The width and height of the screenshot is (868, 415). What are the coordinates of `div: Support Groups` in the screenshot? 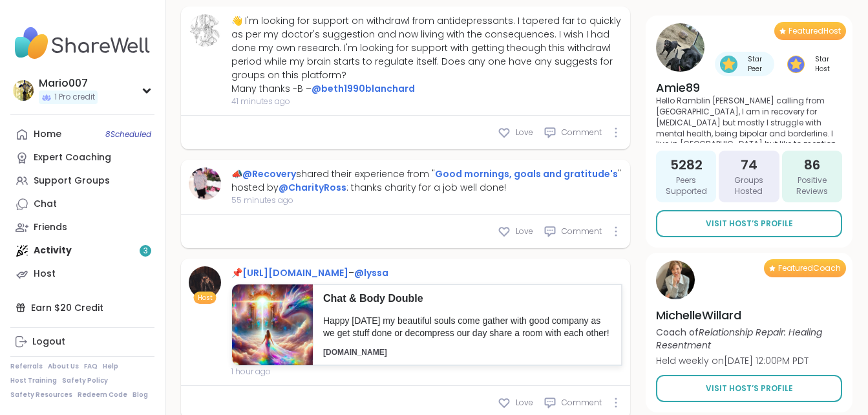 It's located at (72, 181).